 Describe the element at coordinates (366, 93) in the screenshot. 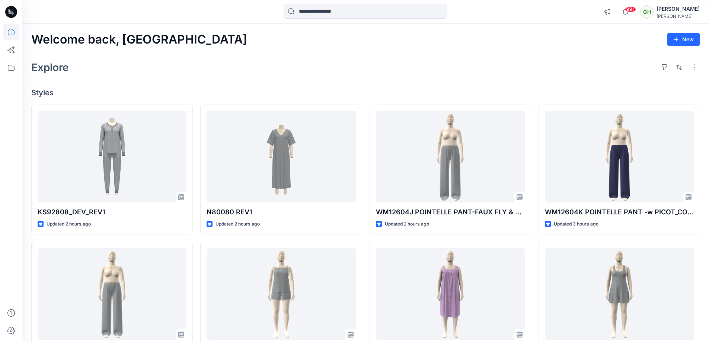

I see `h4: Styles` at that location.